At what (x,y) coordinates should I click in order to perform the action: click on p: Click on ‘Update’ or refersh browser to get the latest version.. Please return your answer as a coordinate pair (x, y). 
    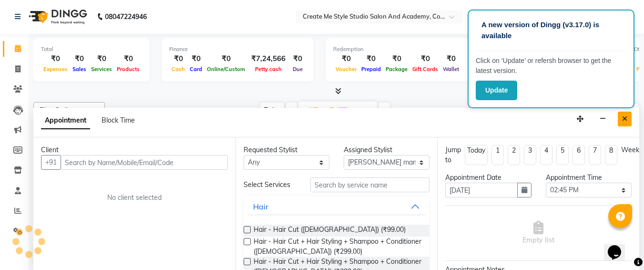
    Looking at the image, I should click on (552, 66).